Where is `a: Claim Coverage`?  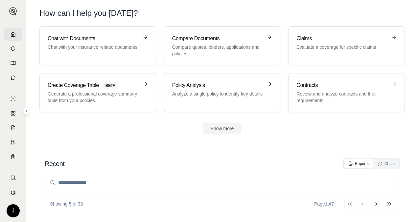 a: Claim Coverage is located at coordinates (13, 128).